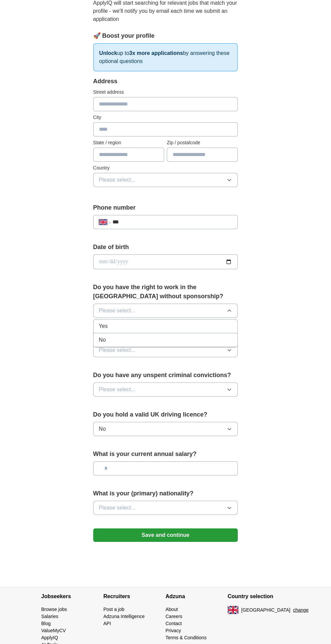  What do you see at coordinates (165, 415) in the screenshot?
I see `label: Do you hold a valid UK driving licence?` at bounding box center [165, 415].